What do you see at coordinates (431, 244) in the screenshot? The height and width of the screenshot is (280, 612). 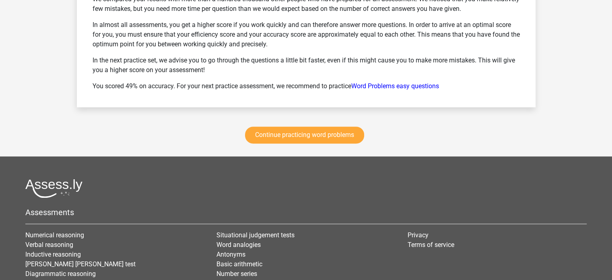 I see `a: Terms of service` at bounding box center [431, 244].